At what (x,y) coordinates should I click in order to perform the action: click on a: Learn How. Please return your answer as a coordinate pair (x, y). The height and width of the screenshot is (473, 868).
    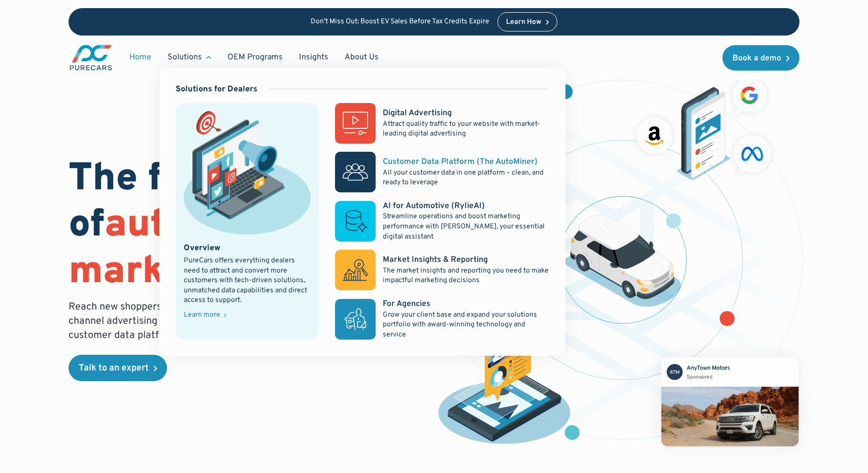
    Looking at the image, I should click on (527, 22).